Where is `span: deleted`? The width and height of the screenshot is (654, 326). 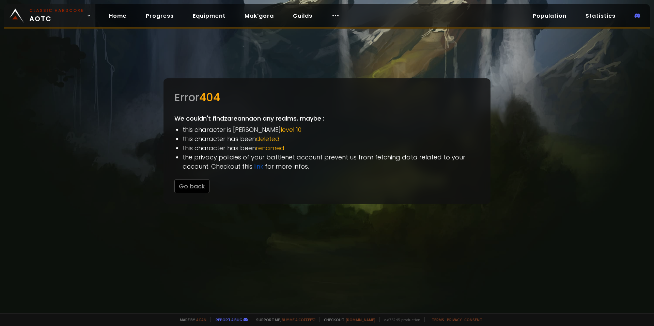
span: deleted is located at coordinates (268, 139).